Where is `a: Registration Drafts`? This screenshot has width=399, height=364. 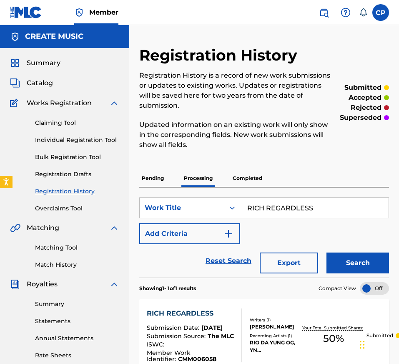
a: Registration Drafts is located at coordinates (77, 174).